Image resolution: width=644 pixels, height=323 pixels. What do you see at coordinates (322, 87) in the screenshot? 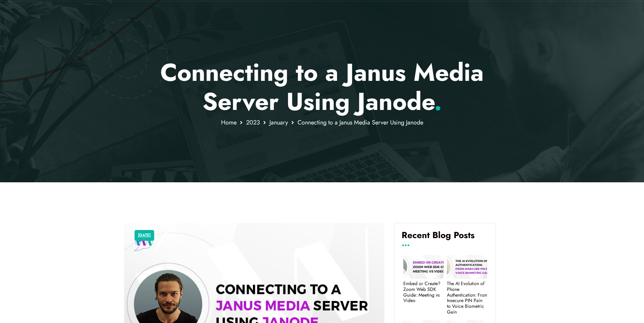
I see `p: Connecting to a Janus Media Server Using Janode` at bounding box center [322, 87].